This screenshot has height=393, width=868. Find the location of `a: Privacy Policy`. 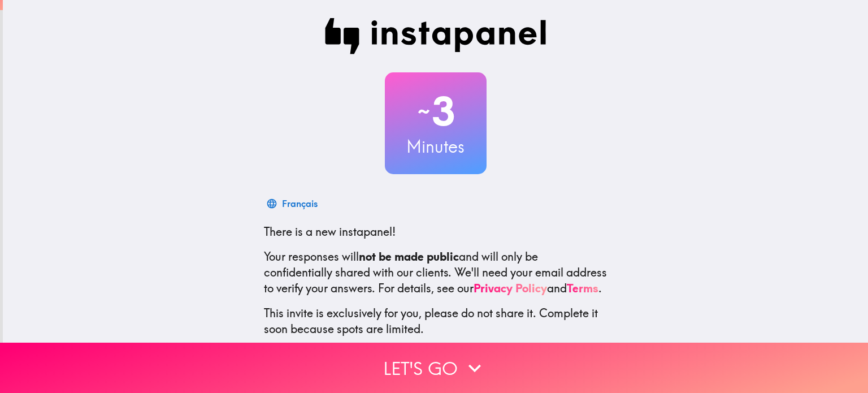

a: Privacy Policy is located at coordinates (510, 288).